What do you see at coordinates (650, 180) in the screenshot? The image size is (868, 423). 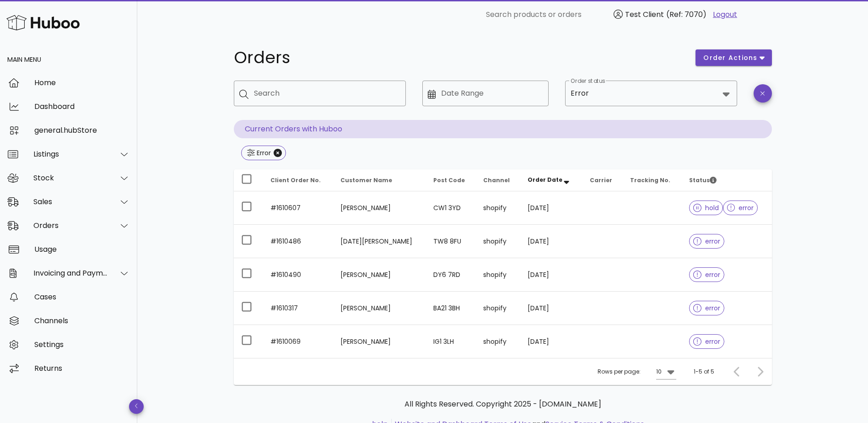 I see `span: Tracking No.` at bounding box center [650, 180].